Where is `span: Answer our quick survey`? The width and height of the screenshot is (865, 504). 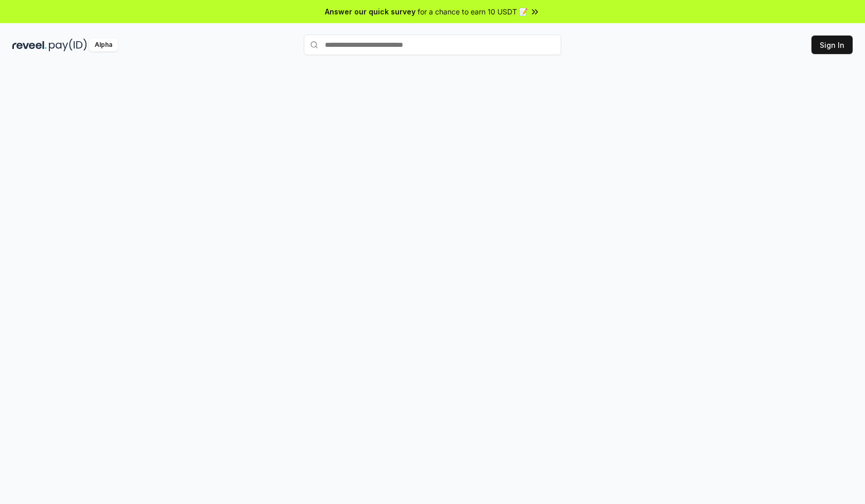
span: Answer our quick survey is located at coordinates (370, 12).